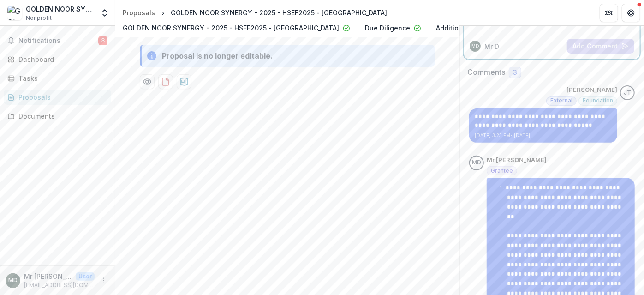  Describe the element at coordinates (57, 59) in the screenshot. I see `a: Dashboard` at that location.